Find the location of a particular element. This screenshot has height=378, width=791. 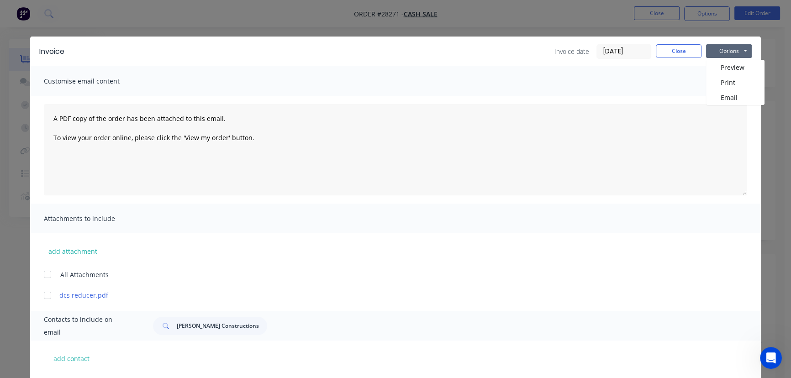

button: Close is located at coordinates (679, 51).